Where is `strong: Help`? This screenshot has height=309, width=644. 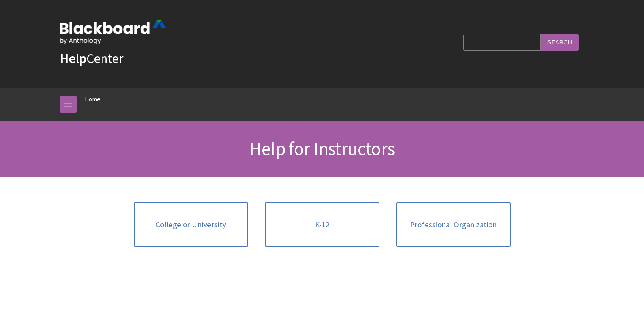 strong: Help is located at coordinates (73, 59).